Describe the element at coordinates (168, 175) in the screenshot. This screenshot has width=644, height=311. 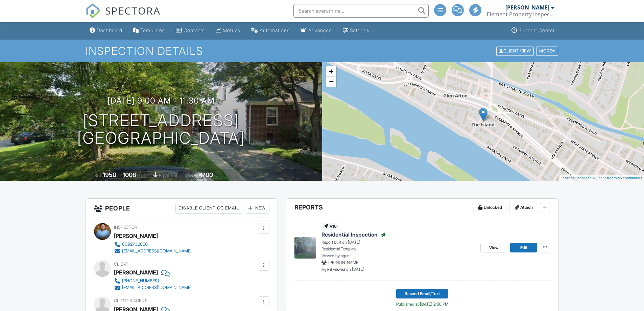
I see `span: basement` at that location.